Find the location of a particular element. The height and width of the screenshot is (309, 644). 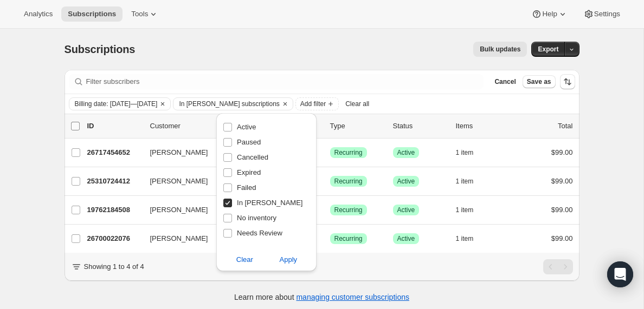

p: 26717454652 is located at coordinates (114, 153).